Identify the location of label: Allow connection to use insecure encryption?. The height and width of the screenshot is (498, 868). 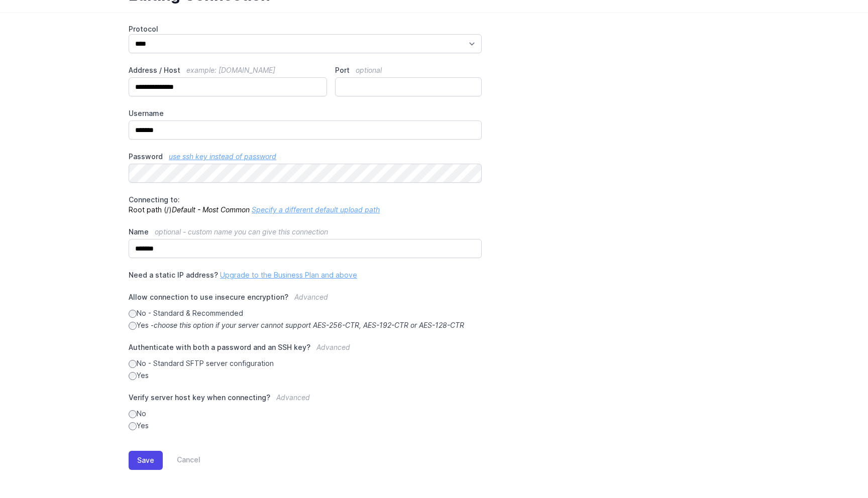
(304, 300).